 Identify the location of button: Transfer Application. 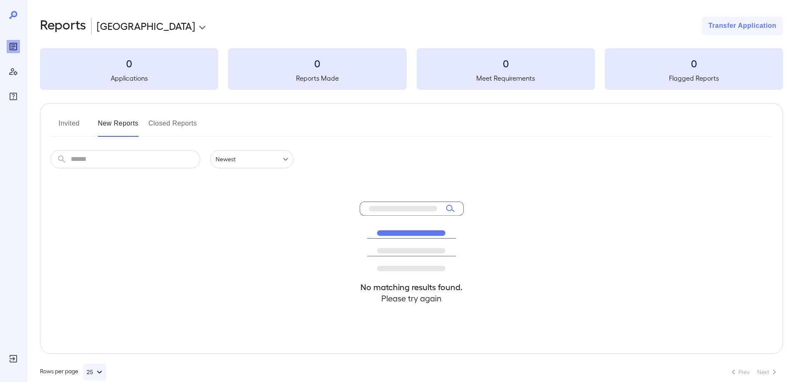
(742, 26).